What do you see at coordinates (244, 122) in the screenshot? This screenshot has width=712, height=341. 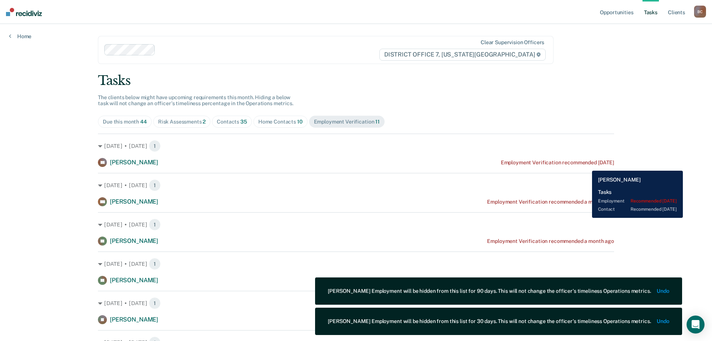 I see `span: 35` at bounding box center [244, 122].